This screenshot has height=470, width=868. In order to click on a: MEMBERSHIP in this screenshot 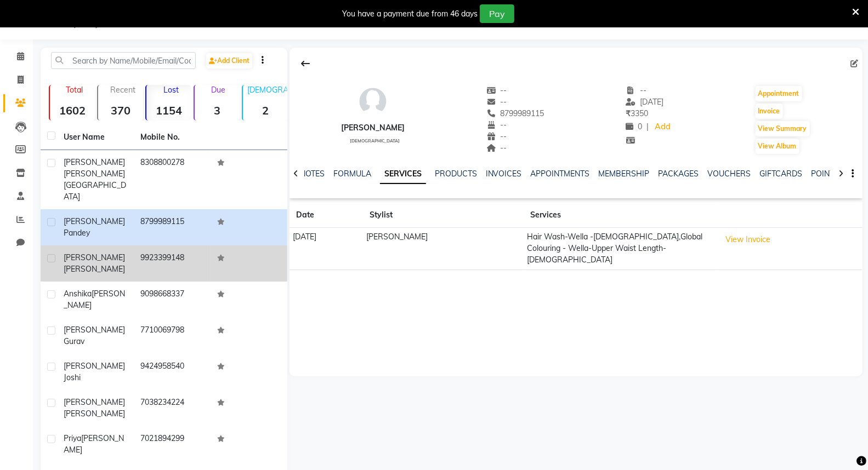, I will do `click(624, 174)`.